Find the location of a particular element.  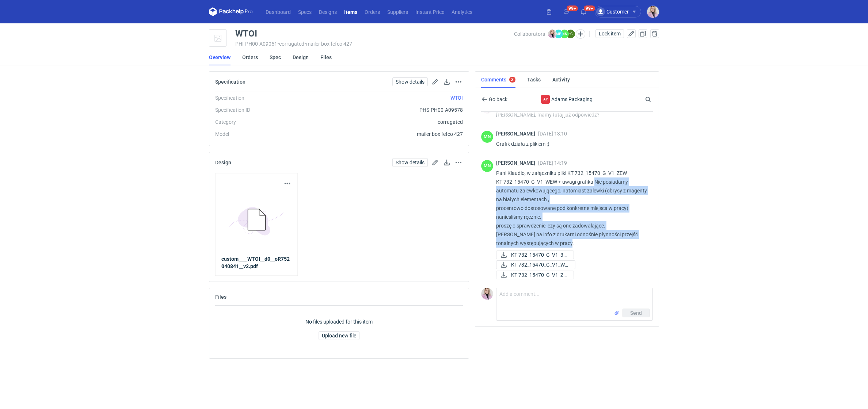

p: Pani Klaudio, w załączniku pliki KT 732_15470_G_V1_ZEW KT 732_15470_G_V1_WEW + uwagi grafika Nie ... is located at coordinates (571, 208).